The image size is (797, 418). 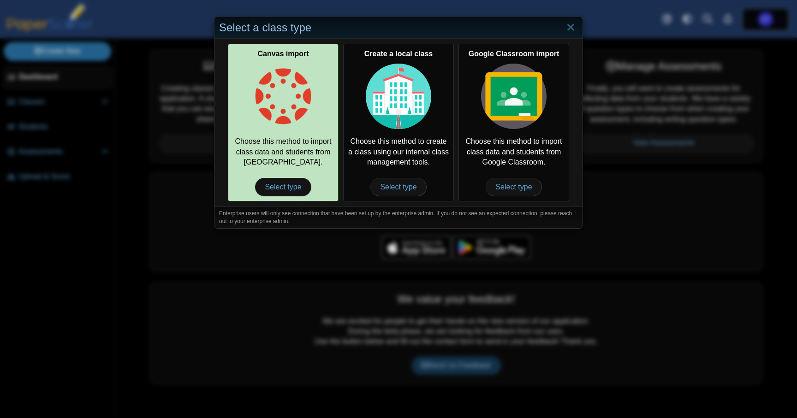 I want to click on b: Google Classroom import, so click(x=514, y=53).